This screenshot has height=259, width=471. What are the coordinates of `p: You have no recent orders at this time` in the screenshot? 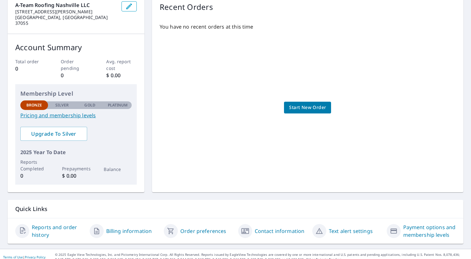 It's located at (308, 27).